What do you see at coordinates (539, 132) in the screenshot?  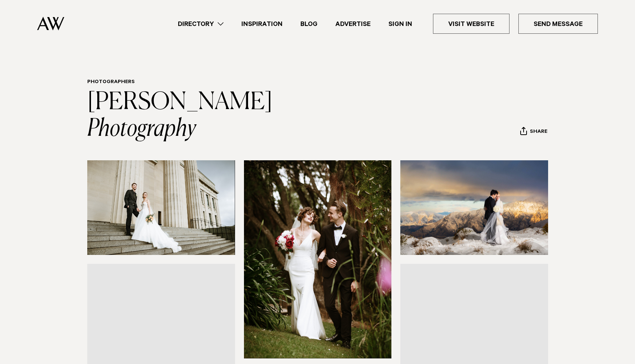 I see `span: Share` at bounding box center [539, 132].